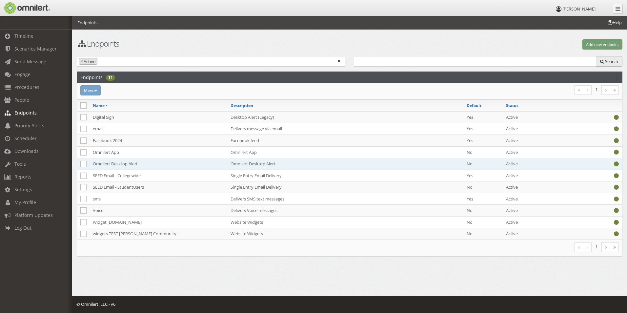 The height and width of the screenshot is (313, 627). Describe the element at coordinates (111, 78) in the screenshot. I see `div: 11` at that location.